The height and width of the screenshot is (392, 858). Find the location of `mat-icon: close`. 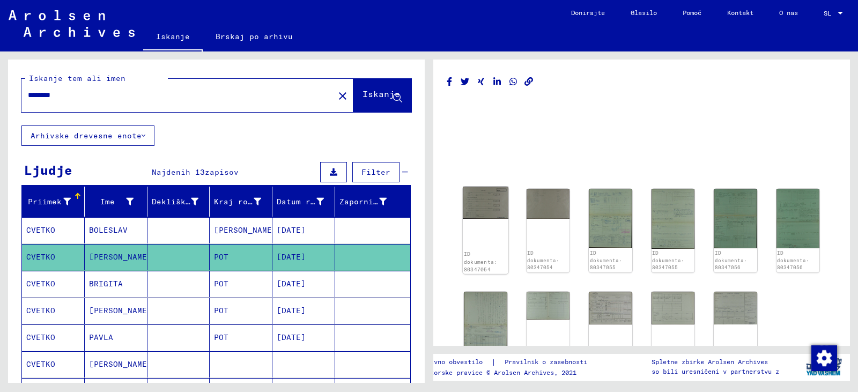

mat-icon: close is located at coordinates (343, 96).